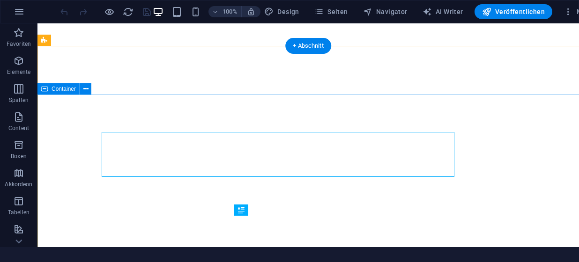 The image size is (579, 262). I want to click on p: Content, so click(19, 128).